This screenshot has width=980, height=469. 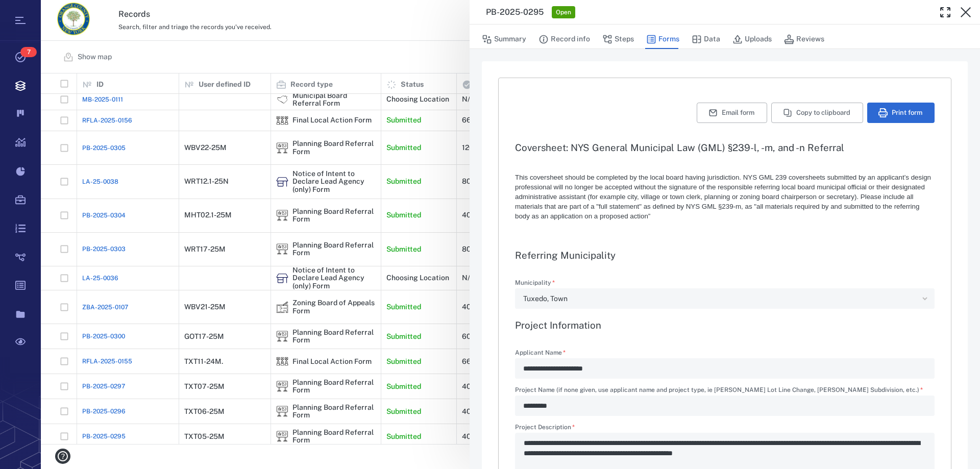 I want to click on div: Applicant Name, so click(x=725, y=368).